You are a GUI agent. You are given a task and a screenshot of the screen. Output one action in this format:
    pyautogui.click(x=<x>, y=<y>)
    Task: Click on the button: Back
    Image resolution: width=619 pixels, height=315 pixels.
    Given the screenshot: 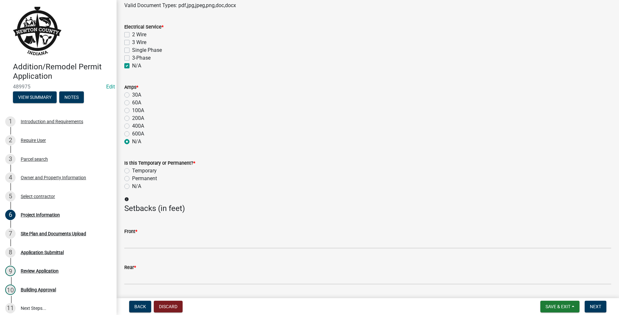 What is the action you would take?
    pyautogui.click(x=140, y=306)
    